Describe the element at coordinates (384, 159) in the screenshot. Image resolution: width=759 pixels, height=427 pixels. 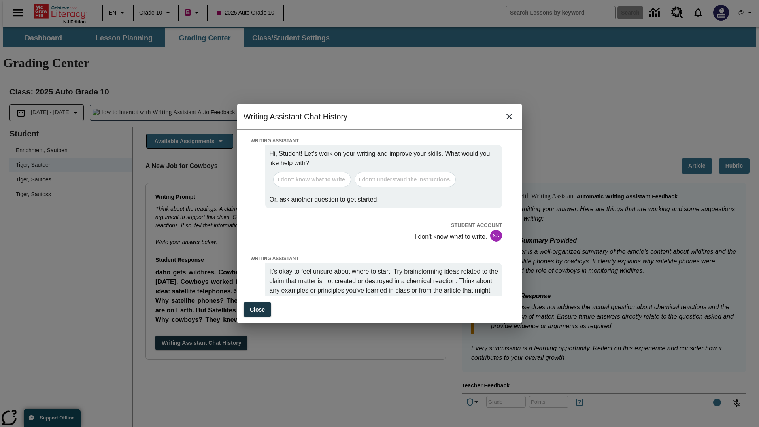
I see `p: Hi, Student! Let’s work on your writing and improve your skills. What would you like help with?` at that location.